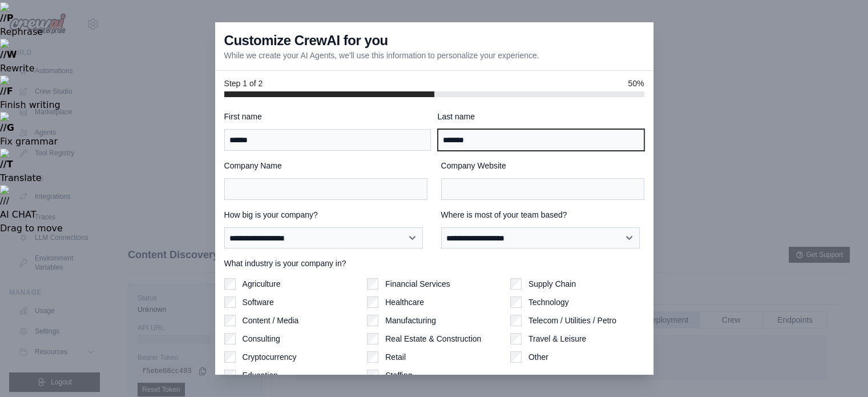 This screenshot has width=868, height=397. What do you see at coordinates (398, 375) in the screenshot?
I see `label: Staffing` at bounding box center [398, 375].